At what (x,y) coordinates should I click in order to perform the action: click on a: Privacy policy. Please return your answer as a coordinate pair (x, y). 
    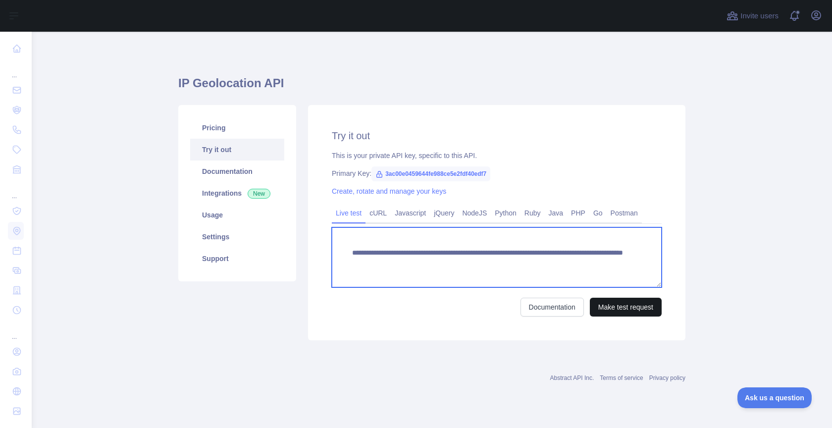
    Looking at the image, I should click on (667, 378).